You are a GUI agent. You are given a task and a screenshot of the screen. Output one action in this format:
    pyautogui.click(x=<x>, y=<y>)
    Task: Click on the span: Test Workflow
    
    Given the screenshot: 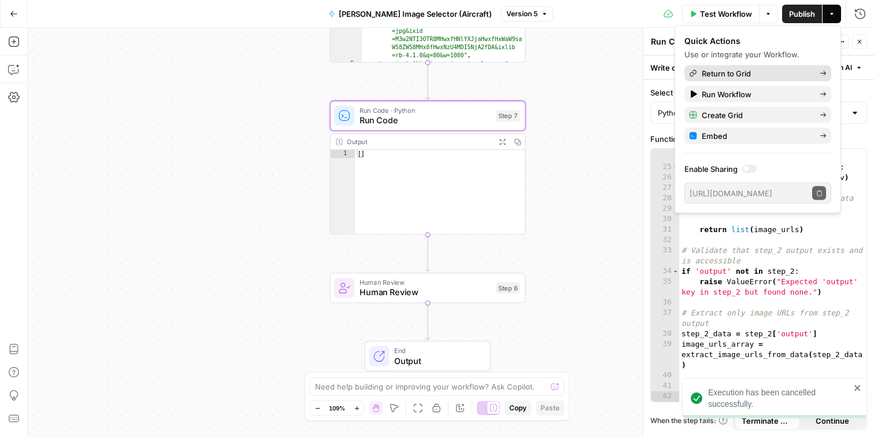 What is the action you would take?
    pyautogui.click(x=726, y=14)
    